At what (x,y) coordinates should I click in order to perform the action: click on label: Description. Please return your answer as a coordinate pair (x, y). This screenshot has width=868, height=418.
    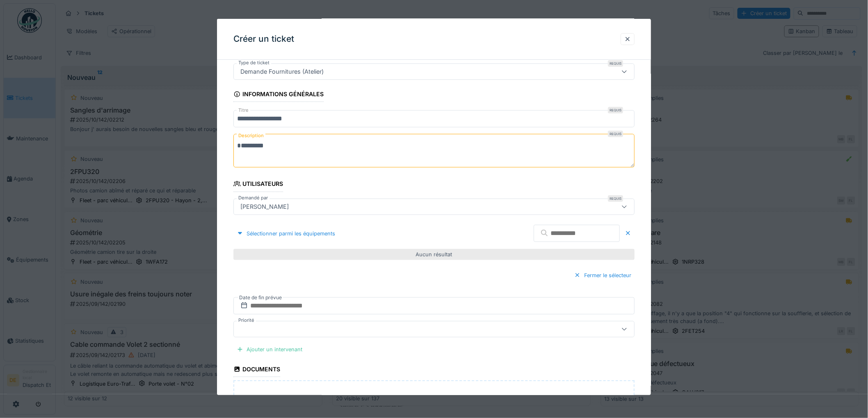
    Looking at the image, I should click on (251, 136).